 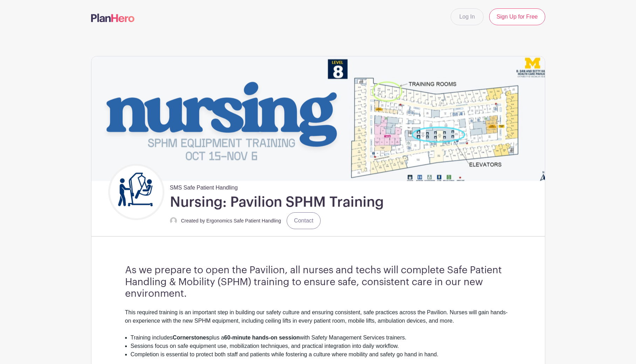 What do you see at coordinates (318, 321) in the screenshot?
I see `div: This required training is an important step in building our safety culture and ensuring consisten...` at bounding box center [318, 321].